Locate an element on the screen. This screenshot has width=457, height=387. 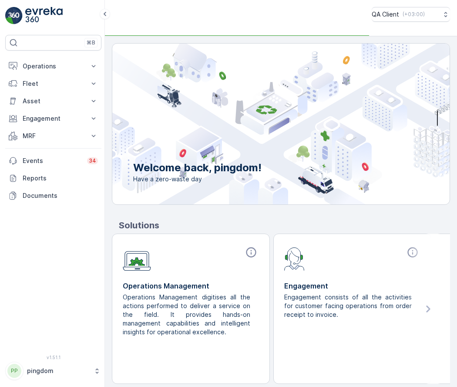
img: city illustration is located at coordinates (261, 124).